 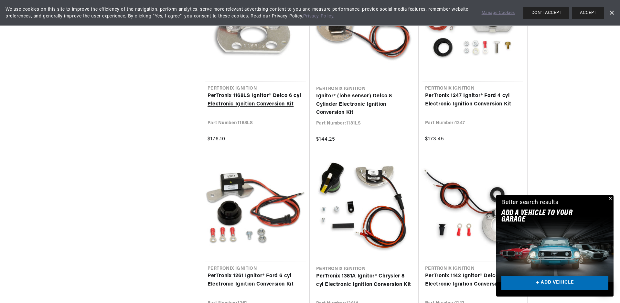 What do you see at coordinates (239, 13) in the screenshot?
I see `span: We use cookies on this site to improve the efficiency of the navigation, perform analytics, serve...` at bounding box center [239, 13].